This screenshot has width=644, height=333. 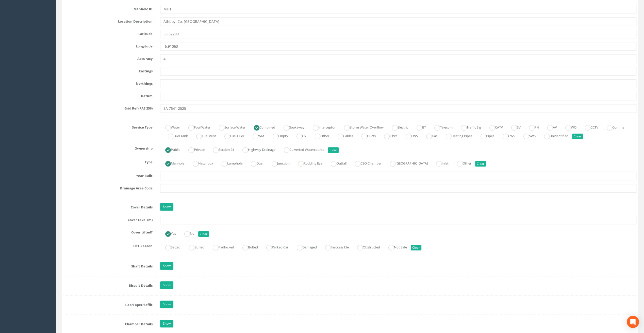 I want to click on label: Drainage Area Code, so click(x=108, y=187).